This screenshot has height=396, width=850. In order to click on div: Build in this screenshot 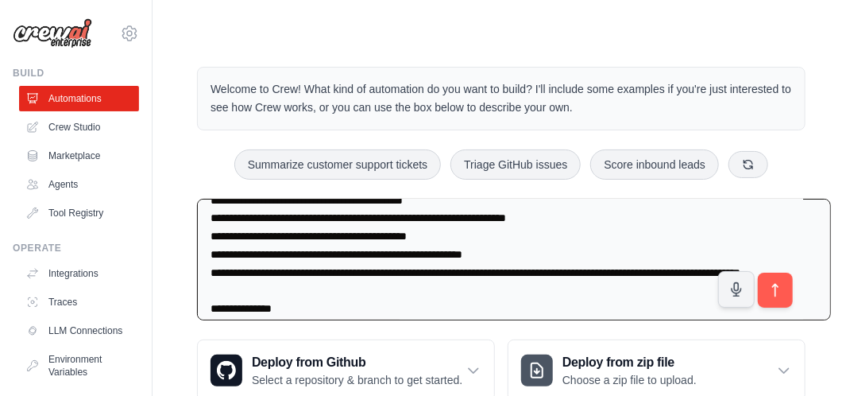, I will do `click(75, 73)`.